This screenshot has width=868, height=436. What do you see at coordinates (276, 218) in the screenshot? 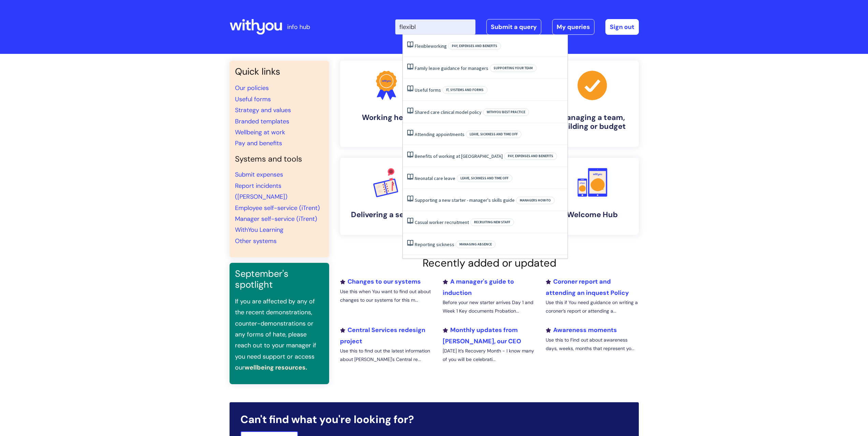
I see `a: Manager self-service (iTrent)` at bounding box center [276, 218].